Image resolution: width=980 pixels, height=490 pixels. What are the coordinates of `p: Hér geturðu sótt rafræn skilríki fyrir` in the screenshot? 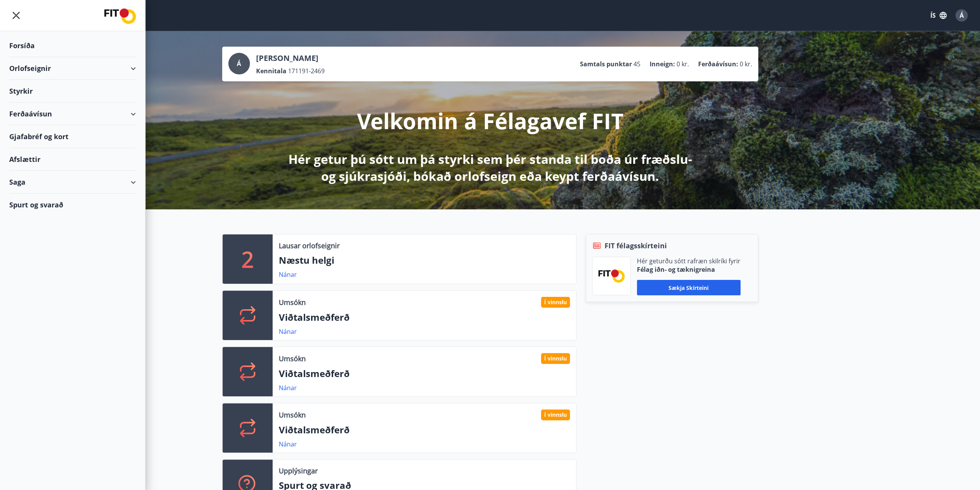 It's located at (688, 261).